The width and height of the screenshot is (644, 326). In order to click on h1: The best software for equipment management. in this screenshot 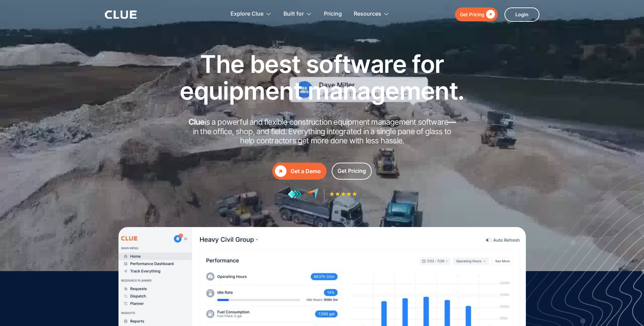, I will do `click(322, 77)`.